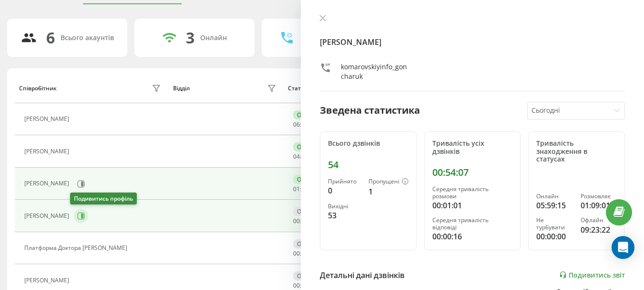  What do you see at coordinates (190, 38) in the screenshot?
I see `div: 3` at bounding box center [190, 38].